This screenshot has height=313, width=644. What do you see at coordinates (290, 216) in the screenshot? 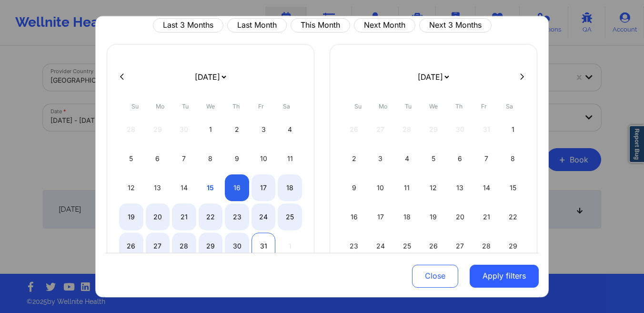
I see `div: Sat Oct 25 2025` at bounding box center [290, 216].